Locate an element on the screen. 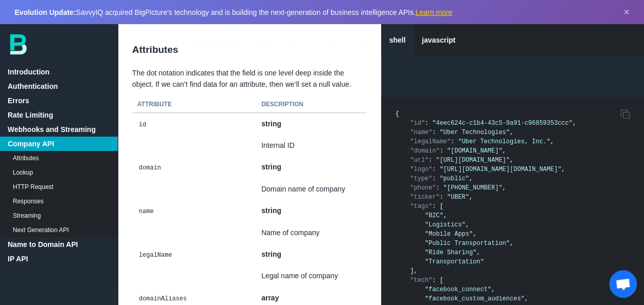 Image resolution: width=644 pixels, height=305 pixels. a: Learn more is located at coordinates (434, 12).